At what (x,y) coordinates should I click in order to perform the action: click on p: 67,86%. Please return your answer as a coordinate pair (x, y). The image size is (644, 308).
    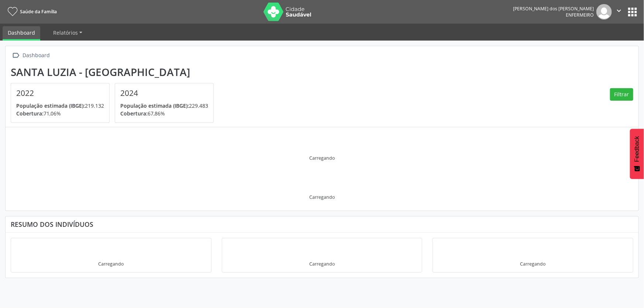
    Looking at the image, I should click on (164, 113).